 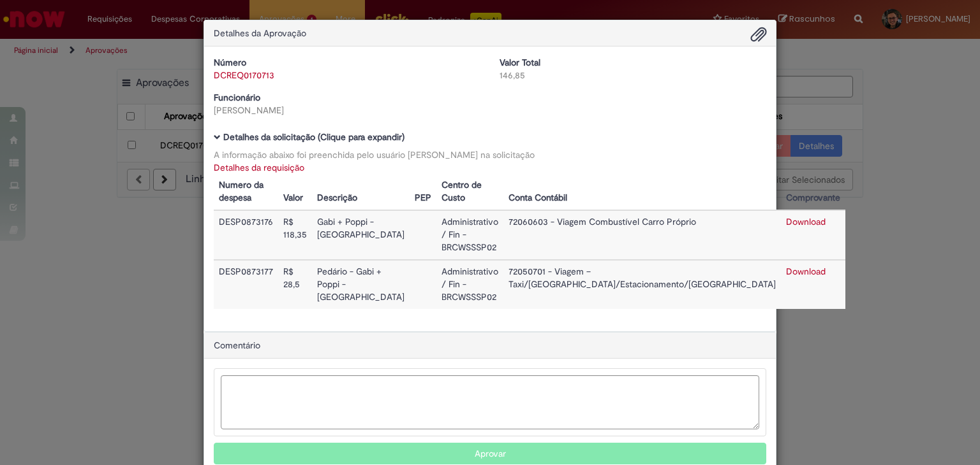 What do you see at coordinates (490, 137) in the screenshot?
I see `h5: Detalhes da solicitação (Clique para expandir)` at bounding box center [490, 137].